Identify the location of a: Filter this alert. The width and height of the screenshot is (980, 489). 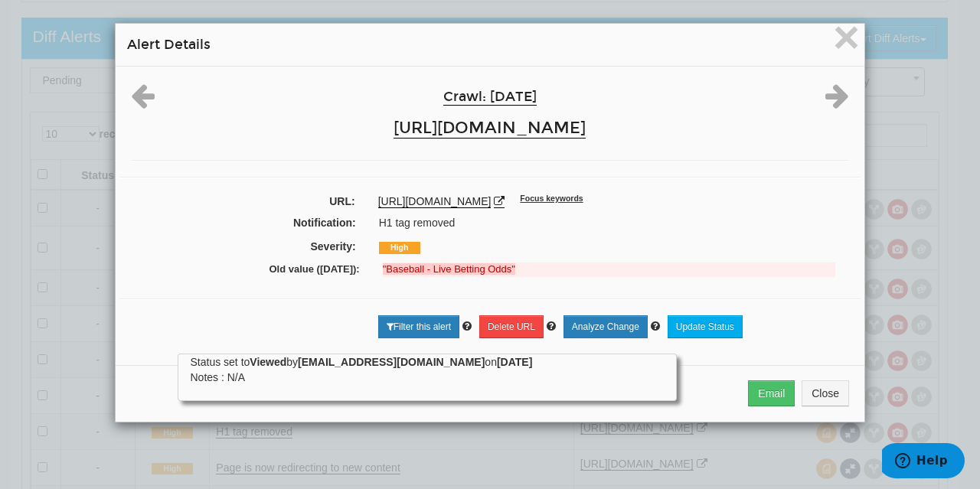
(419, 327).